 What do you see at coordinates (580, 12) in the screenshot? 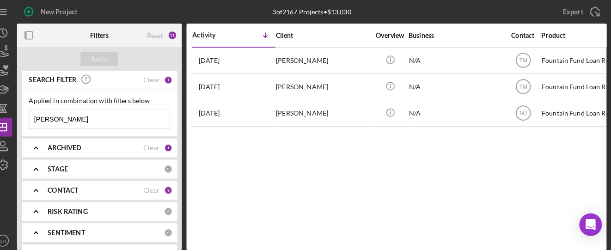
I see `button: Export` at bounding box center [580, 12].